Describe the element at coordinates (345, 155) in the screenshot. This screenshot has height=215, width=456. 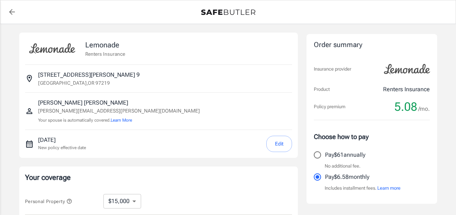
I see `p: Pay $61 annually` at that location.